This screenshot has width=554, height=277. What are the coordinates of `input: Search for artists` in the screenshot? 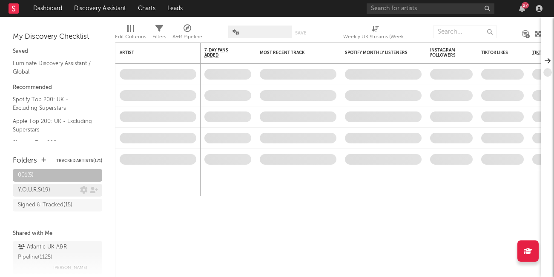 It's located at (430, 9).